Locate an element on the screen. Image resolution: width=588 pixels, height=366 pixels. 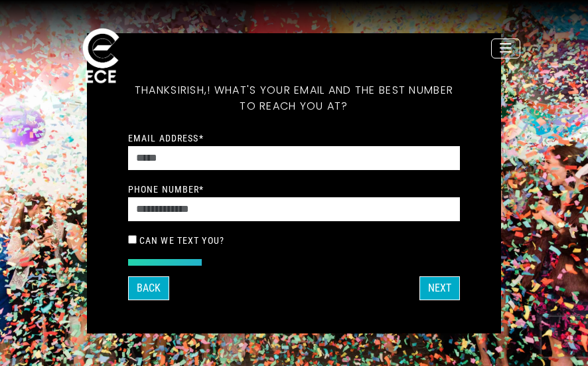
button: Toggle navigation is located at coordinates (506, 48).